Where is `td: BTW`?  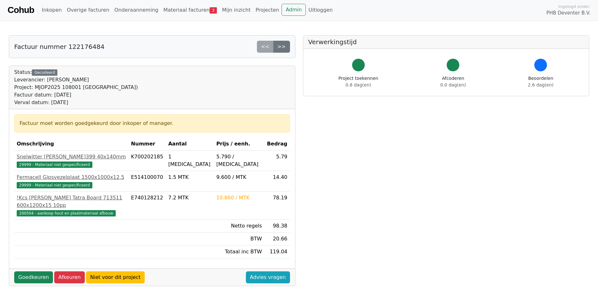 td: BTW is located at coordinates (239, 239).